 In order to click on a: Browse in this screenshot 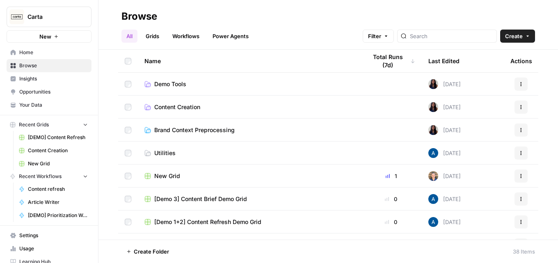, I will do `click(49, 66)`.